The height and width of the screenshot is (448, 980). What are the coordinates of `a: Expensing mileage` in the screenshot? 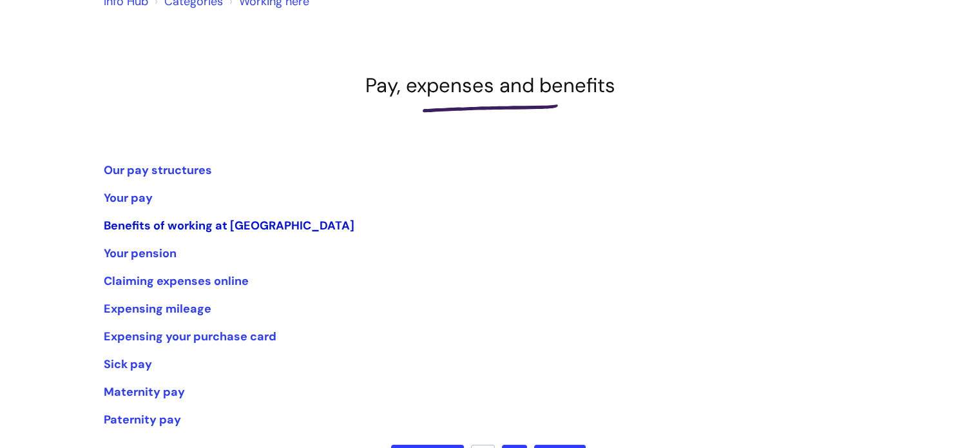 It's located at (157, 308).